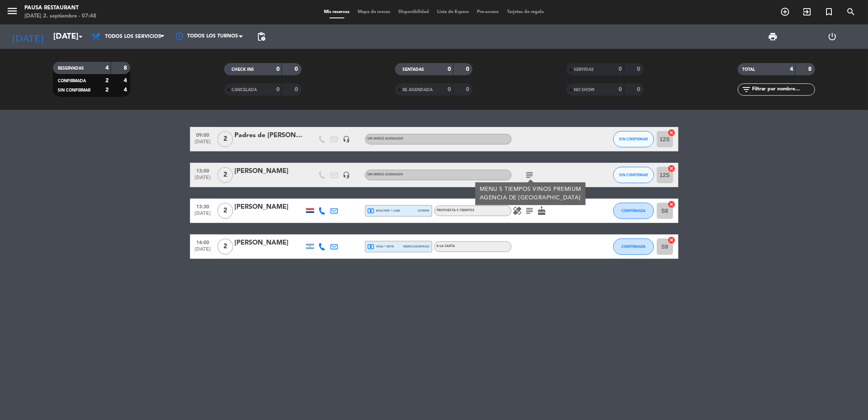 Image resolution: width=868 pixels, height=420 pixels. What do you see at coordinates (584, 70) in the screenshot?
I see `span: SERVIDAS` at bounding box center [584, 70].